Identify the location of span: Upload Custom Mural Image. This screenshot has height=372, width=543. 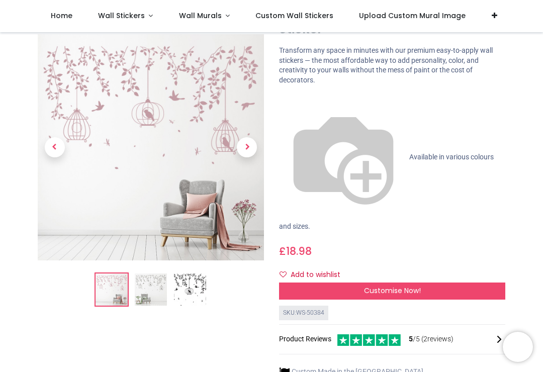
(413, 16).